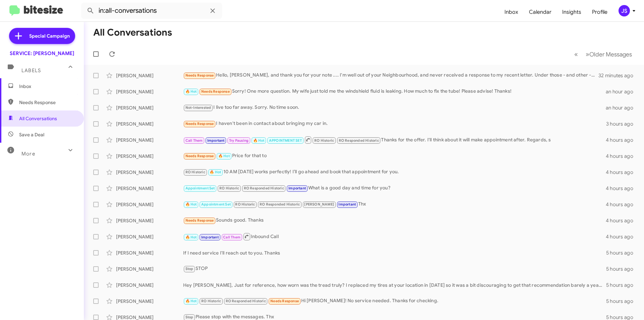 Image resolution: width=644 pixels, height=320 pixels. What do you see at coordinates (31, 135) in the screenshot?
I see `span: Save a Deal` at bounding box center [31, 135].